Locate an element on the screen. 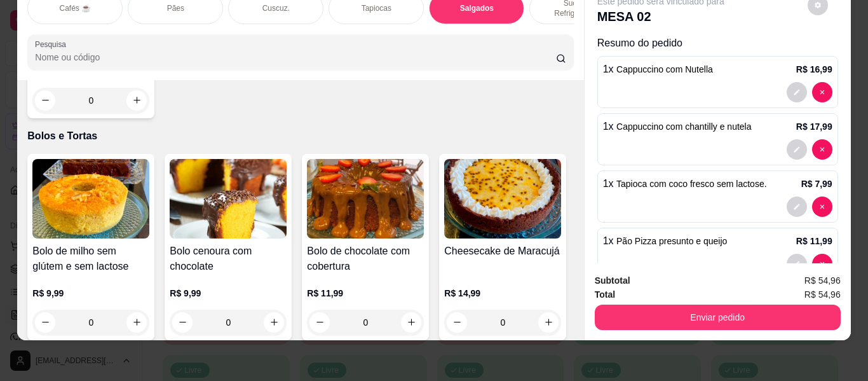 This screenshot has width=868, height=381. h4: Bolo cenoura com chocolate is located at coordinates (228, 258).